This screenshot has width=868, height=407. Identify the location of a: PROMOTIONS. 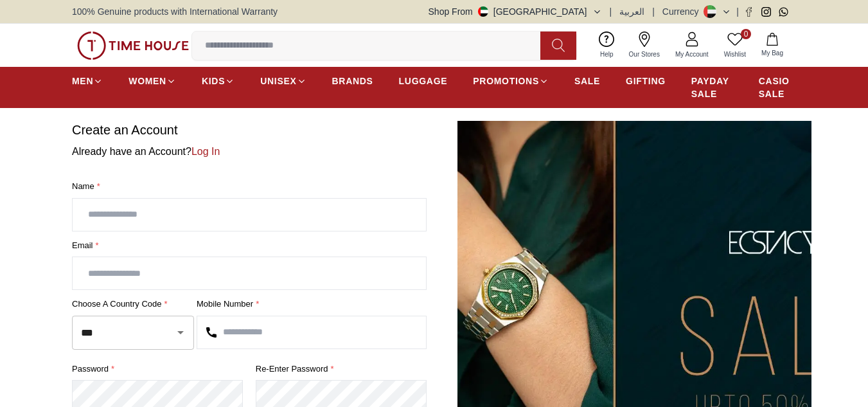
(511, 81).